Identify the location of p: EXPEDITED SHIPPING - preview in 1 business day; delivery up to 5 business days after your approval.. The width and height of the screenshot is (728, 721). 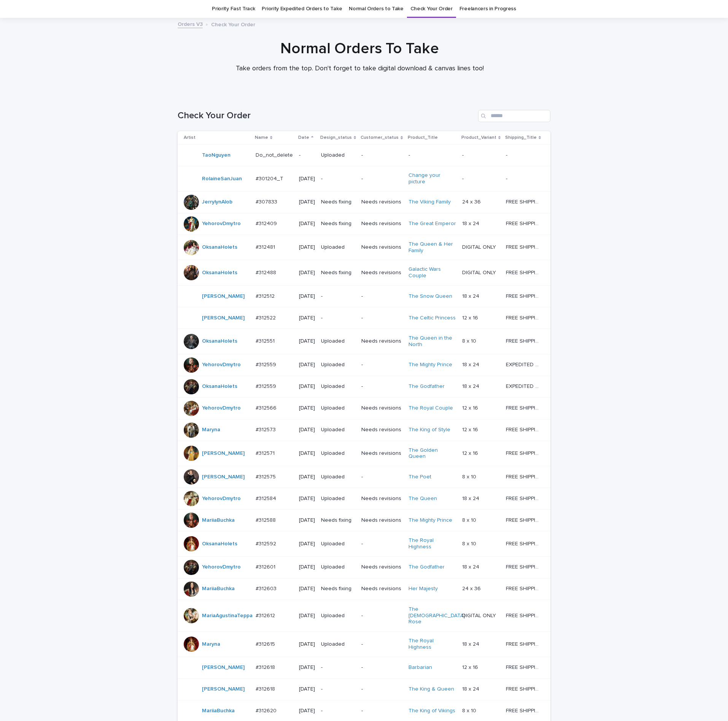
(525, 385).